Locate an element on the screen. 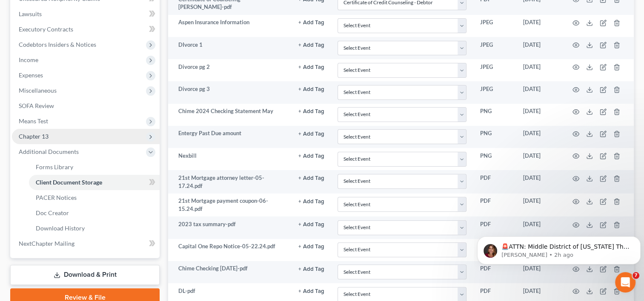 This screenshot has height=301, width=644. span: SOFA Review is located at coordinates (36, 106).